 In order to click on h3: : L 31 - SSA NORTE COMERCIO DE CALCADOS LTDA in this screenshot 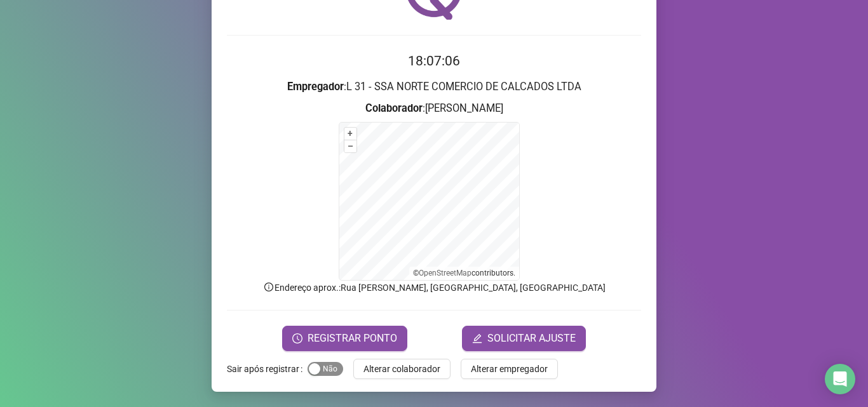, I will do `click(434, 87)`.